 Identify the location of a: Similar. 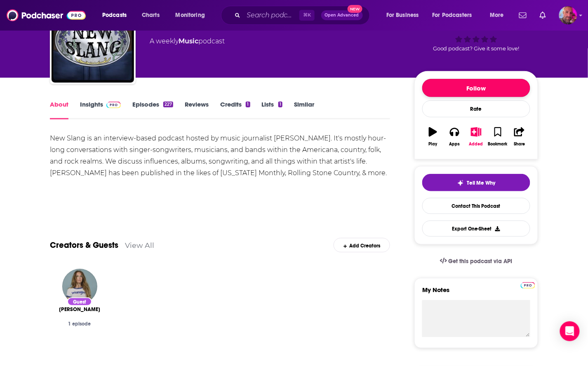
(304, 110).